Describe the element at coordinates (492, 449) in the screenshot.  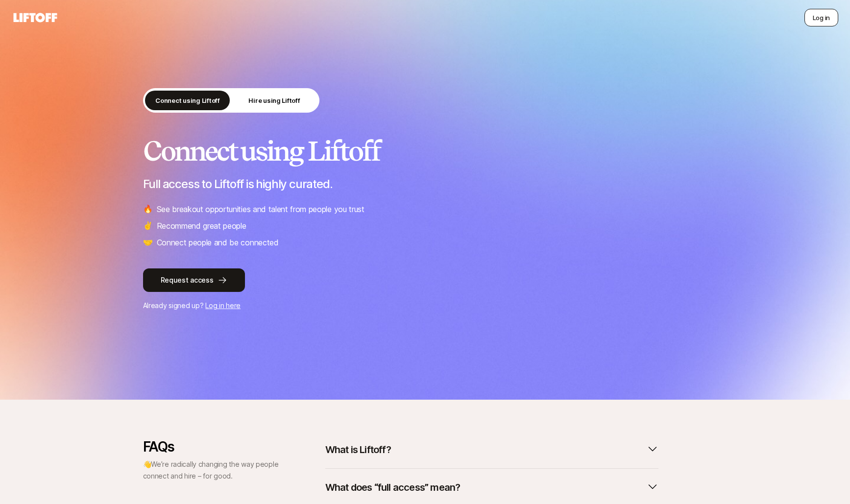
I see `button: What is Liftoff?` at that location.